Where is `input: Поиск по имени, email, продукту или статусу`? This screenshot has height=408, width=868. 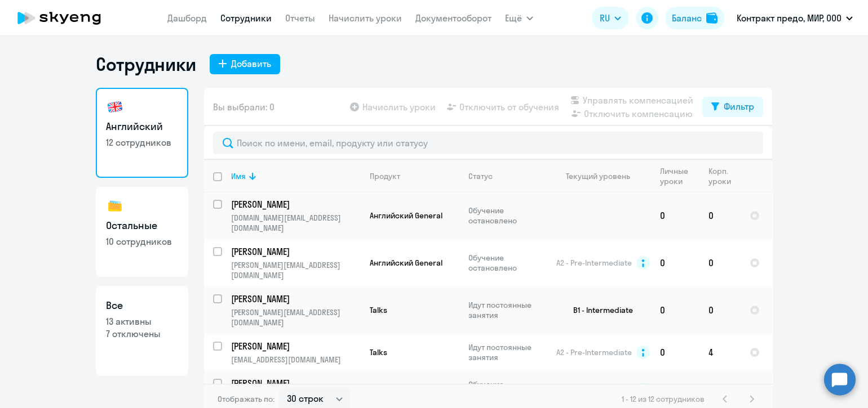 input: Поиск по имени, email, продукту или статусу is located at coordinates (488, 143).